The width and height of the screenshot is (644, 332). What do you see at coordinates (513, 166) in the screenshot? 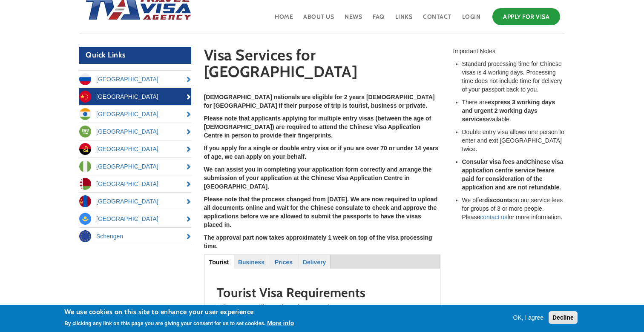
I see `strong: Chinese visa application centre service fee` at bounding box center [513, 166].